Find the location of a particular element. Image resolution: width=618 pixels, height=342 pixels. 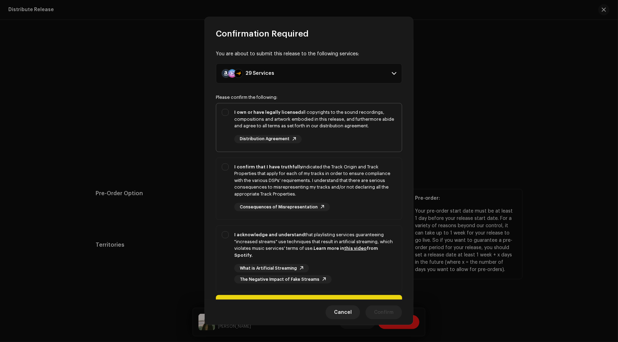

strong: Learn more in from Spotify. is located at coordinates (306, 251).